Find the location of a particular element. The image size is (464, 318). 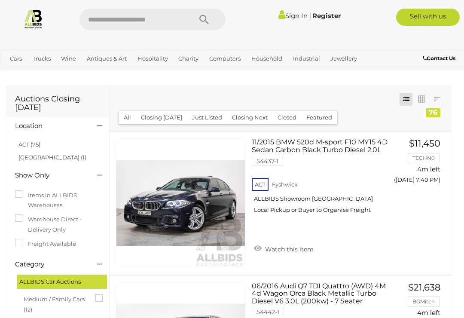

a: Sports is located at coordinates (46, 73).